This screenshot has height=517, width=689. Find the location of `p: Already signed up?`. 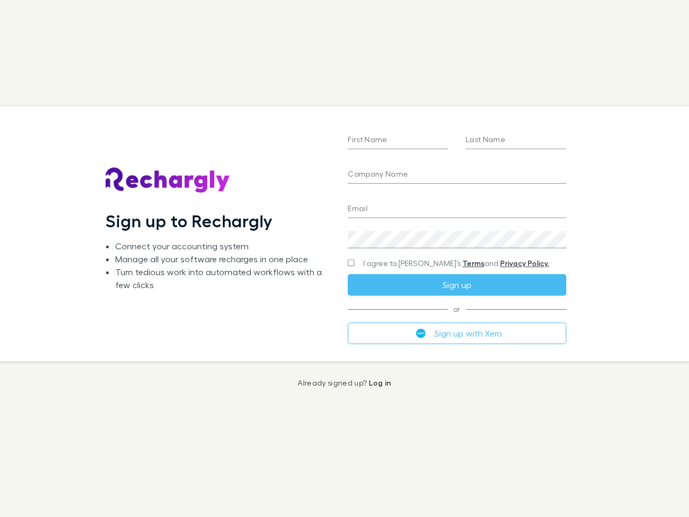

p: Already signed up? is located at coordinates (344, 383).